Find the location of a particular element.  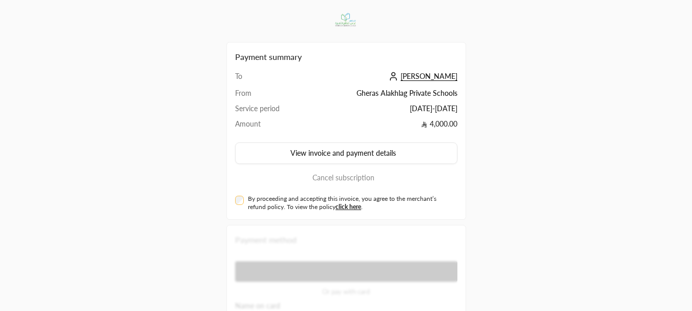

button: Cancel subscription is located at coordinates (346, 178).